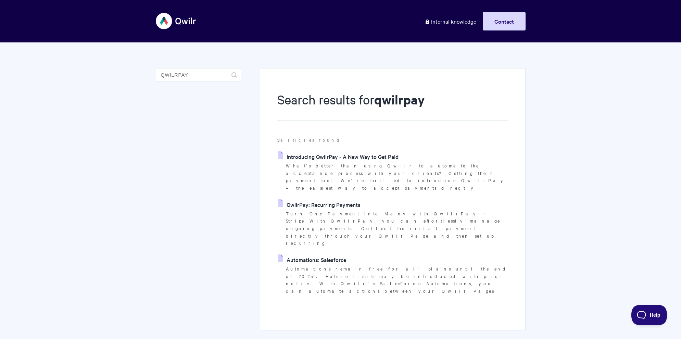 This screenshot has height=339, width=681. Describe the element at coordinates (198, 75) in the screenshot. I see `input: Search` at that location.